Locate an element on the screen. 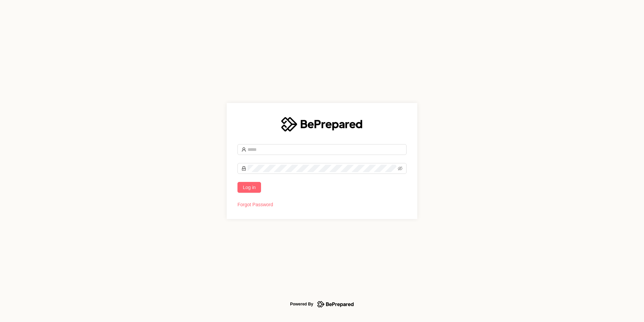 This screenshot has width=644, height=322. span: user is located at coordinates (244, 150).